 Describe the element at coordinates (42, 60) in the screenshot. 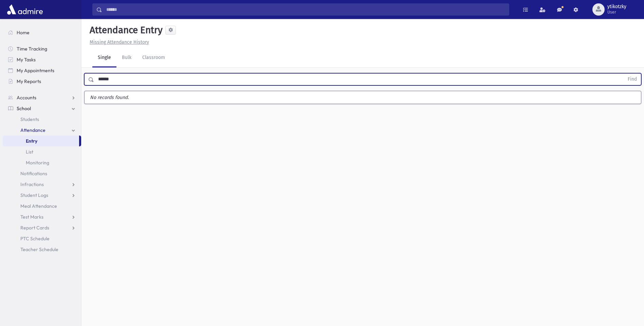

I see `a: My Tasks` at that location.